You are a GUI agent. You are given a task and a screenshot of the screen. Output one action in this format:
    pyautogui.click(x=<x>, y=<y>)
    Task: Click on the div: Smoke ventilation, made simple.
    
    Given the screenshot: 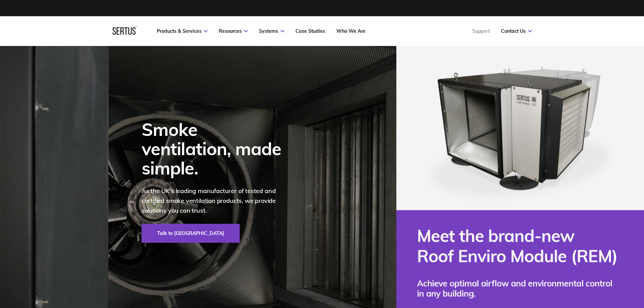 What is the action you would take?
    pyautogui.click(x=216, y=149)
    